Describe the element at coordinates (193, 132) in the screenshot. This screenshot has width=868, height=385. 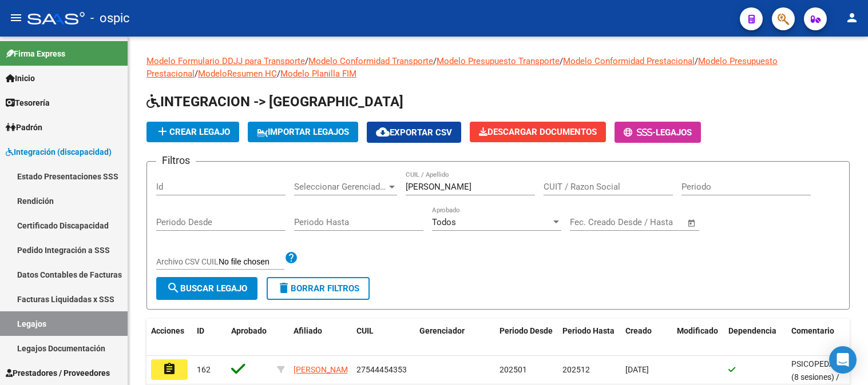
I see `span: Crear Legajo` at that location.